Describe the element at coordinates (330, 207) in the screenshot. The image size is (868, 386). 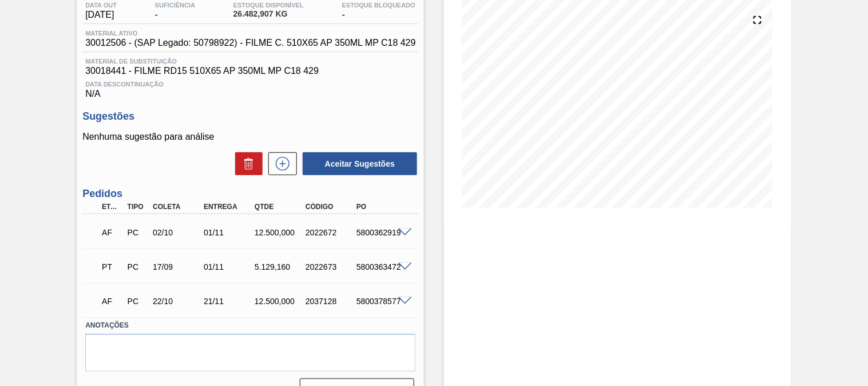
I see `div: Código` at that location.